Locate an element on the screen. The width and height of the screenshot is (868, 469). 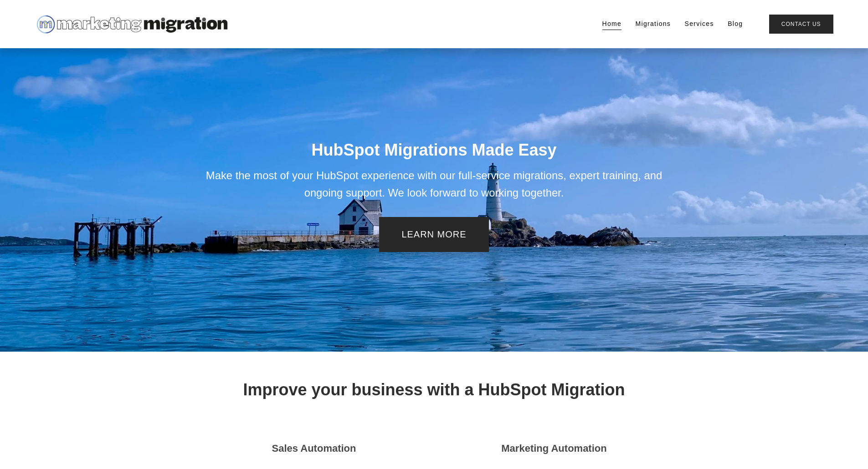
strong: Marketing Automation is located at coordinates (553, 448).